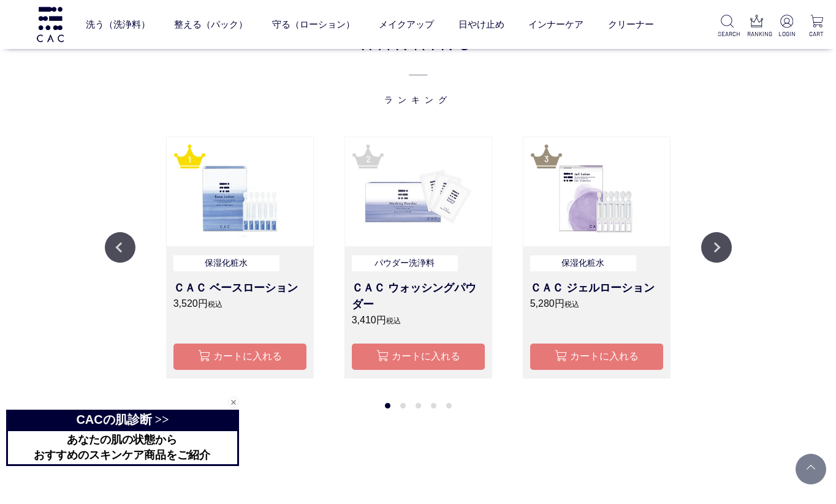 This screenshot has width=836, height=504. What do you see at coordinates (786, 33) in the screenshot?
I see `p: LOGIN` at bounding box center [786, 33].